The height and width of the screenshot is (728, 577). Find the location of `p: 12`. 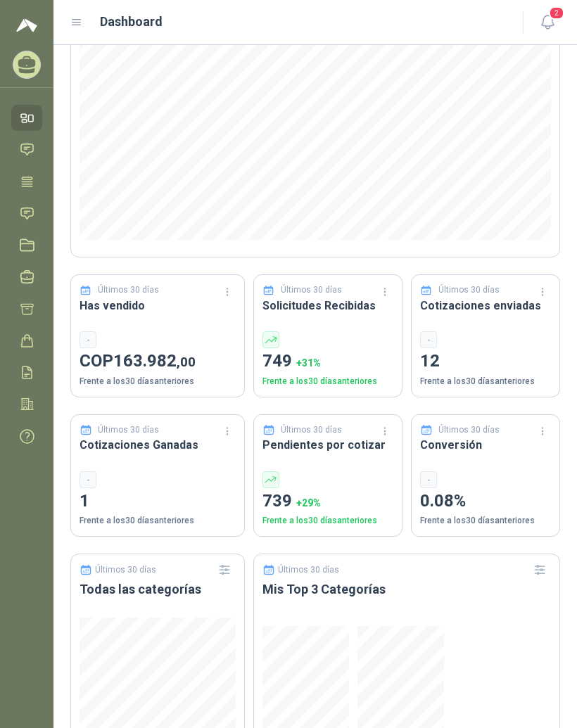

p: 12 is located at coordinates (486, 361).